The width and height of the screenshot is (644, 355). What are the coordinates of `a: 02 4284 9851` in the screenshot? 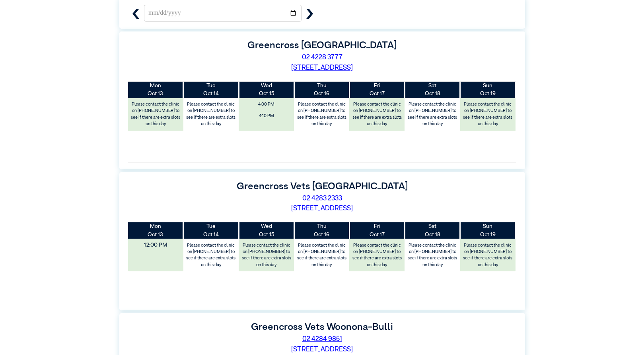 It's located at (322, 339).